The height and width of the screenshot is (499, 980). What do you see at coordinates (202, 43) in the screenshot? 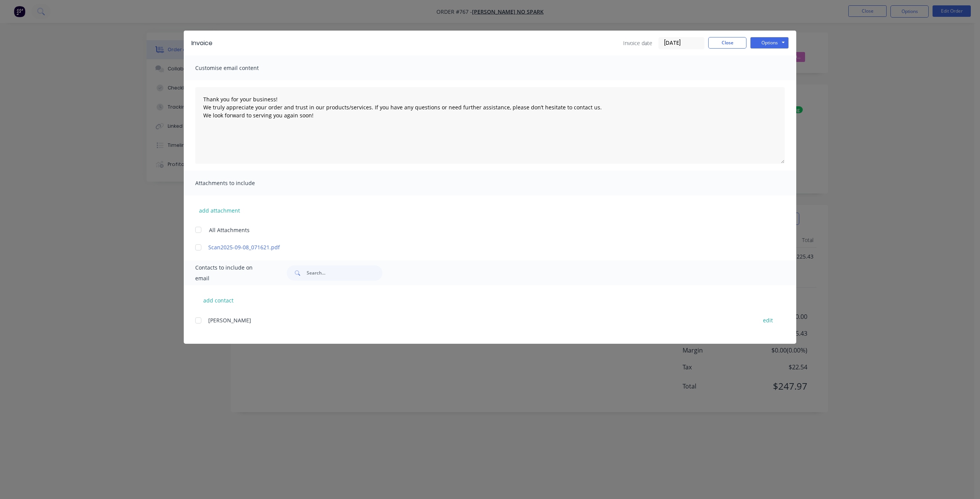
I see `div: Invoice` at bounding box center [202, 43].